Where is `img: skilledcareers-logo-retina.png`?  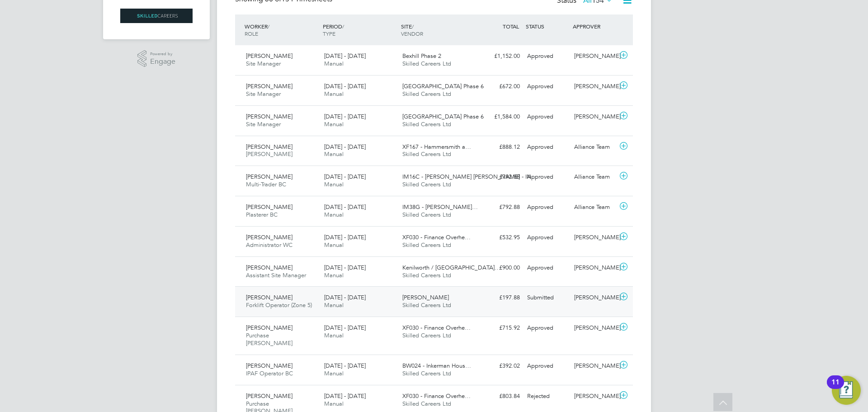
img: skilledcareers-logo-retina.png is located at coordinates (156, 16).